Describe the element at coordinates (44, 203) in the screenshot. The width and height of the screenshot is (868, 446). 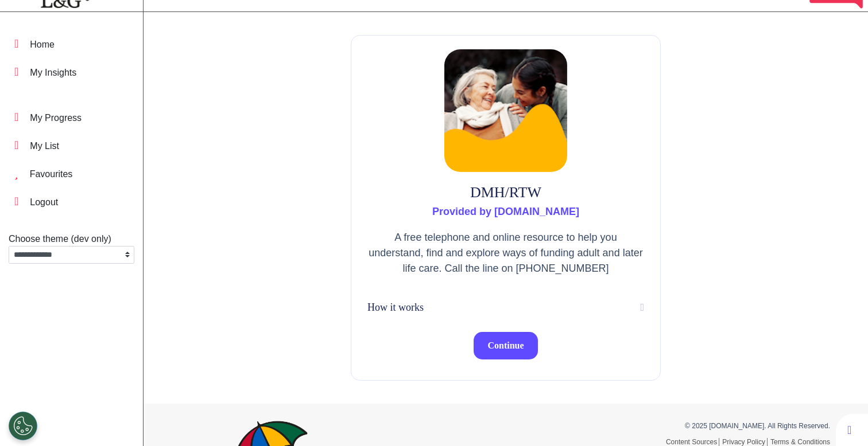
I see `div: Logout` at that location.